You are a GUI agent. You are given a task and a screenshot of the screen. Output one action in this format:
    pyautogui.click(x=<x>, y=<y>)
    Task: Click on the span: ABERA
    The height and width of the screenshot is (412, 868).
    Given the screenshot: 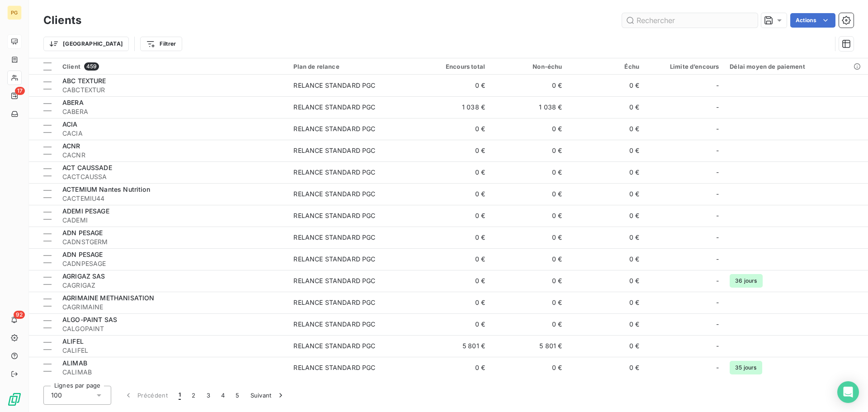 What is the action you would take?
    pyautogui.click(x=73, y=102)
    